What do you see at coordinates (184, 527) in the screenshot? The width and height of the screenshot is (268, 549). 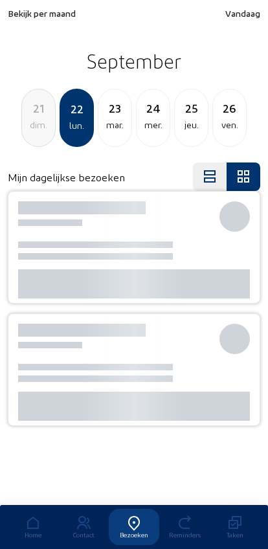 I see `a: Reminders` at bounding box center [184, 527].